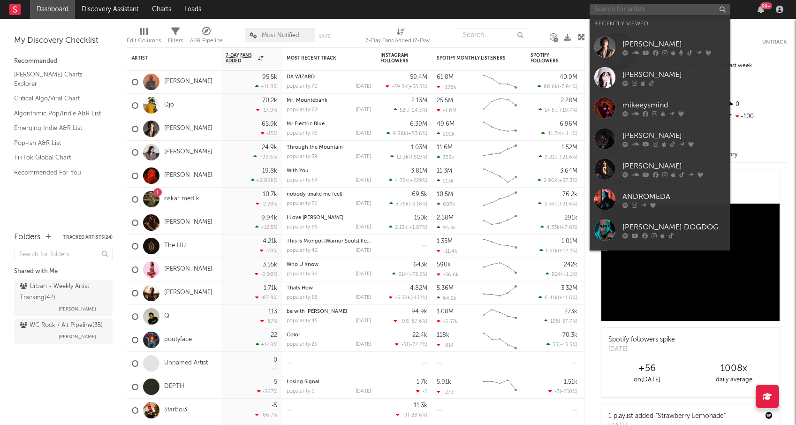 The image size is (796, 425). Describe the element at coordinates (175, 37) in the screenshot. I see `div: Filters` at that location.